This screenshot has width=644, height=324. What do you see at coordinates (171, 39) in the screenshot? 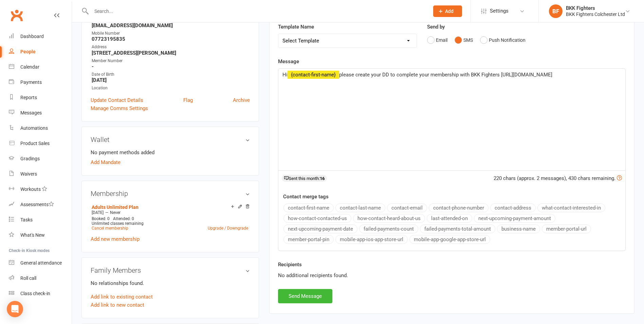
I see `strong: 07723195835` at bounding box center [171, 39].